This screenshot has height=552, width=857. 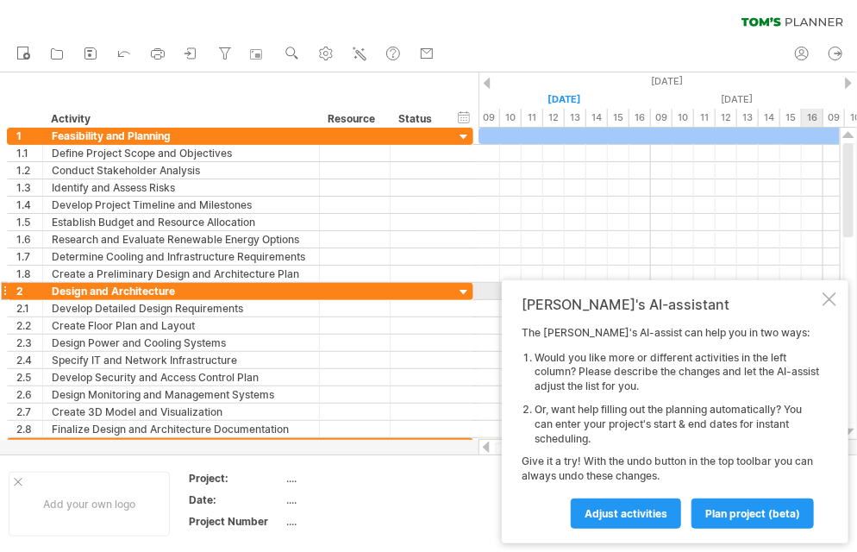 What do you see at coordinates (236, 521) in the screenshot?
I see `div: Project Number` at bounding box center [236, 521].